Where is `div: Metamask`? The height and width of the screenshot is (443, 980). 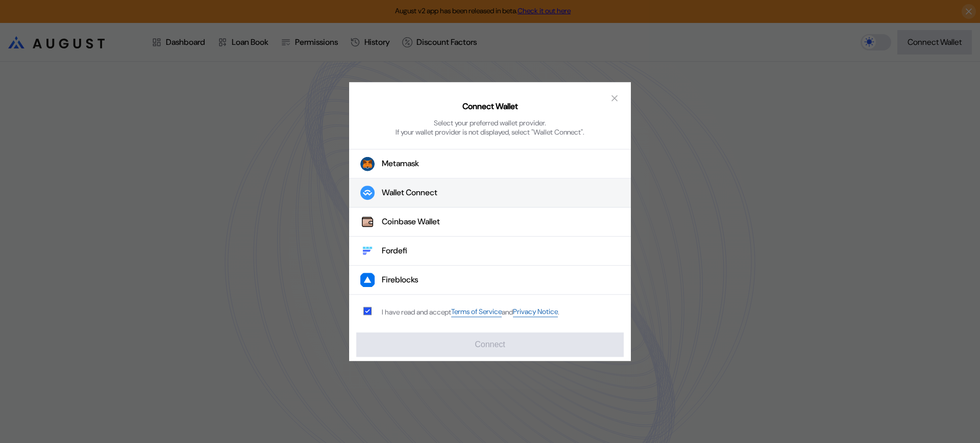
div: Metamask is located at coordinates (400, 164).